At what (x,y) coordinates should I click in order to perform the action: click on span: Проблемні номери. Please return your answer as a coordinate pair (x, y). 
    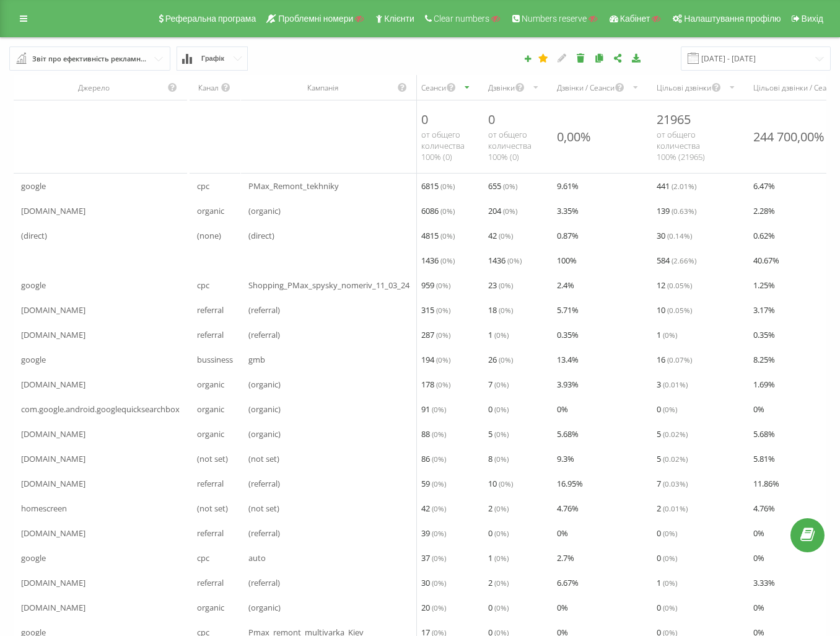
    Looking at the image, I should click on (316, 18).